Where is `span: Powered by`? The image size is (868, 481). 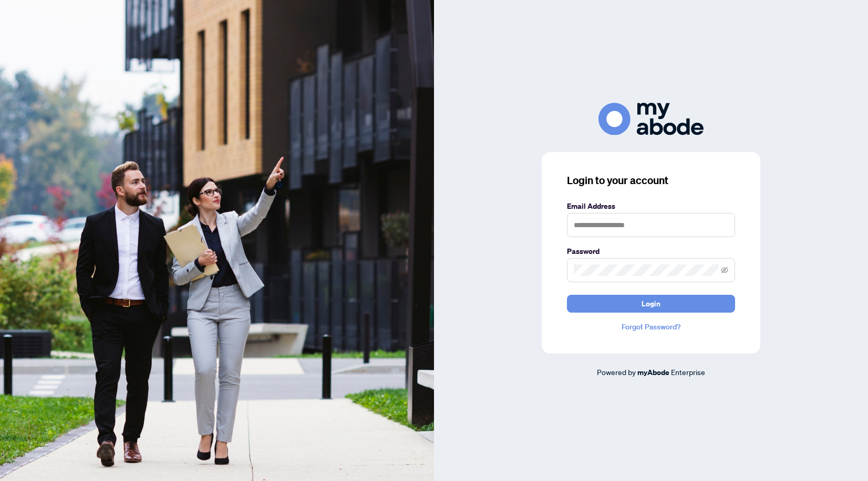
span: Powered by is located at coordinates (616, 372).